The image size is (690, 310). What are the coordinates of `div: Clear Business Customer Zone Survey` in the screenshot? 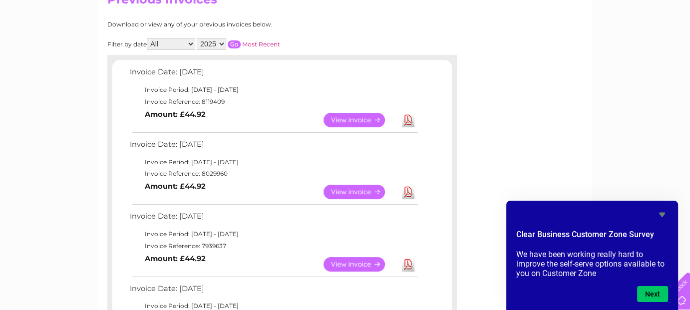 It's located at (592, 255).